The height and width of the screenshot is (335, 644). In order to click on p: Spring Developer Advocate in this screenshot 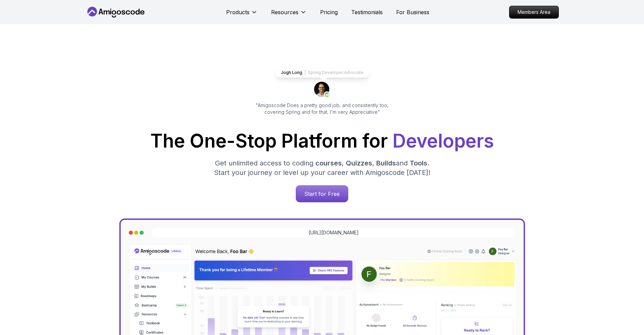, I will do `click(336, 73)`.